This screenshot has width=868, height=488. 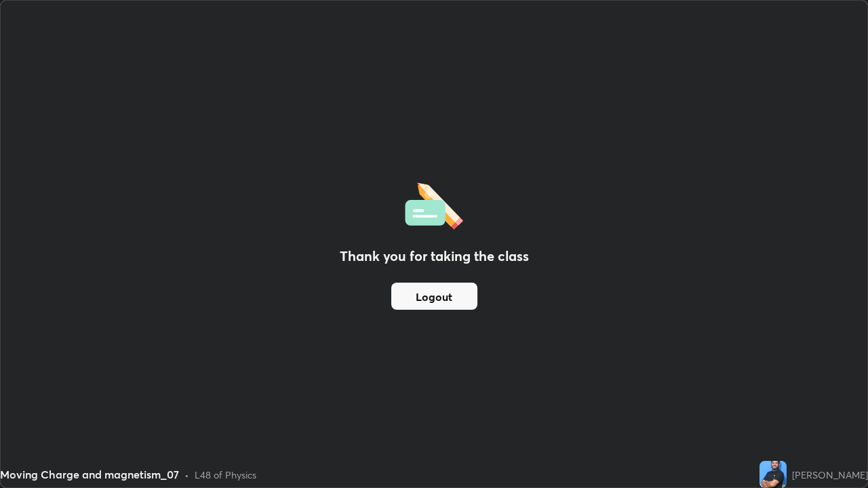 I want to click on div: L48 of Physics, so click(x=225, y=475).